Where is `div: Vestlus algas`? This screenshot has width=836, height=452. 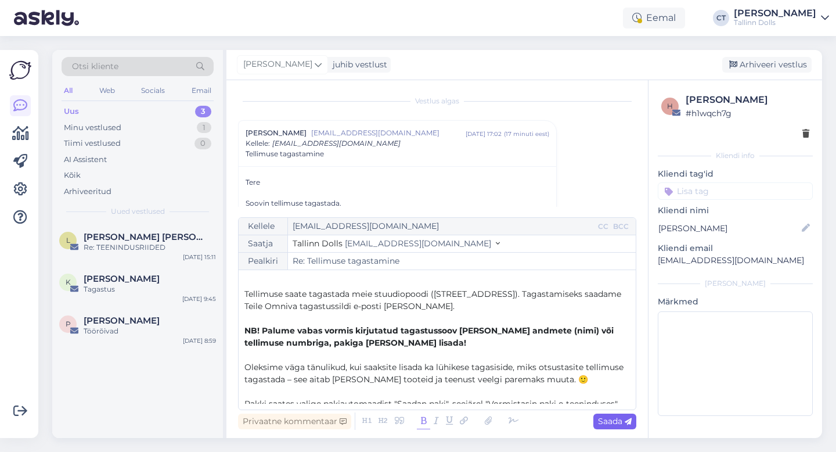 div: Vestlus algas is located at coordinates (437, 101).